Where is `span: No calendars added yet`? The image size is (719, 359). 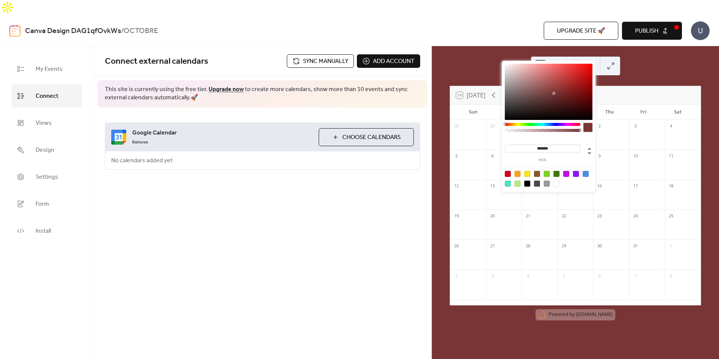 span: No calendars added yet is located at coordinates (142, 161).